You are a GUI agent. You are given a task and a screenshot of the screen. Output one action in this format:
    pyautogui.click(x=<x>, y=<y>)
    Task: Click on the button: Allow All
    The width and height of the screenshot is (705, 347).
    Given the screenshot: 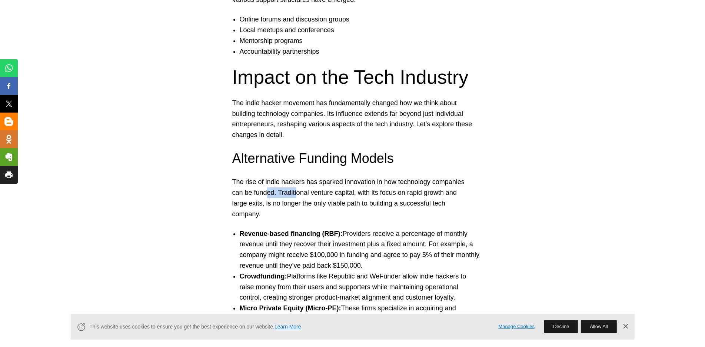 What is the action you would take?
    pyautogui.click(x=598, y=327)
    